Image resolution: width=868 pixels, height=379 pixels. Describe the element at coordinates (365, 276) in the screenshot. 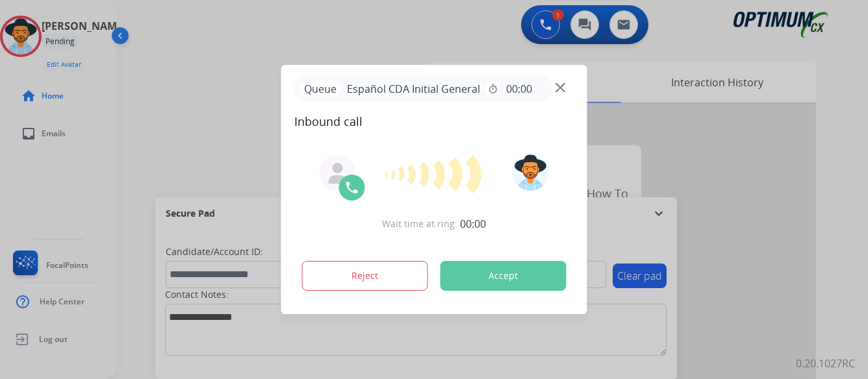

I see `button: Reject` at that location.